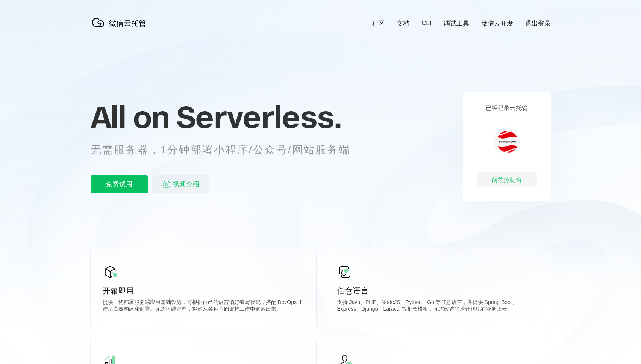  Describe the element at coordinates (378, 23) in the screenshot. I see `a: 社区` at that location.